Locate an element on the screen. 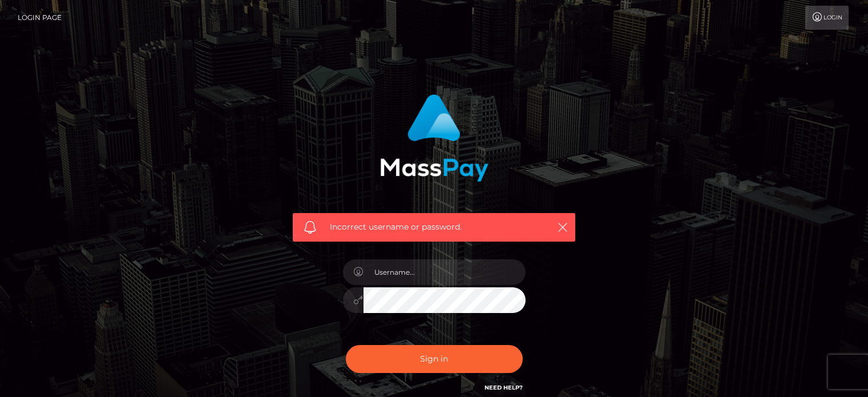  button: Sign in is located at coordinates (434, 359).